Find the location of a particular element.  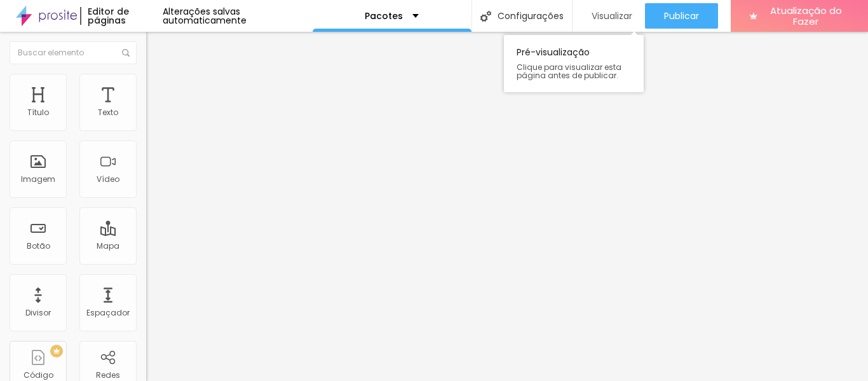

font: Mapa is located at coordinates (108, 246).